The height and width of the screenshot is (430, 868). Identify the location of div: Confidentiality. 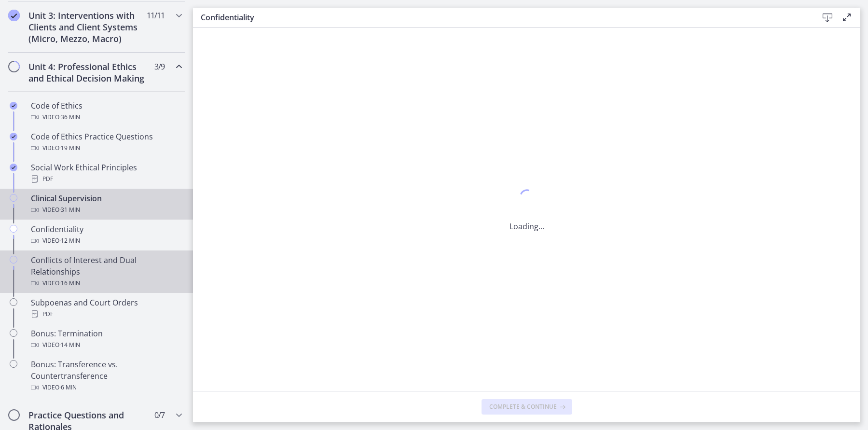
(106, 235).